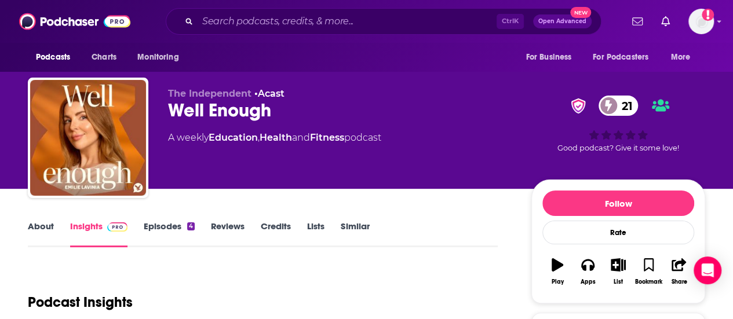 The height and width of the screenshot is (319, 733). I want to click on h1: Podcast Insights, so click(80, 303).